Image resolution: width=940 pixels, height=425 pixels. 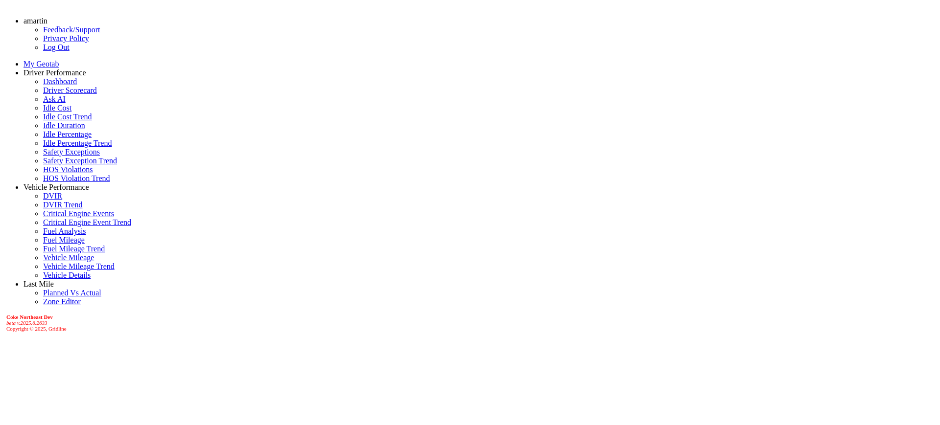 I want to click on a: Idle Percentage Trend, so click(x=77, y=143).